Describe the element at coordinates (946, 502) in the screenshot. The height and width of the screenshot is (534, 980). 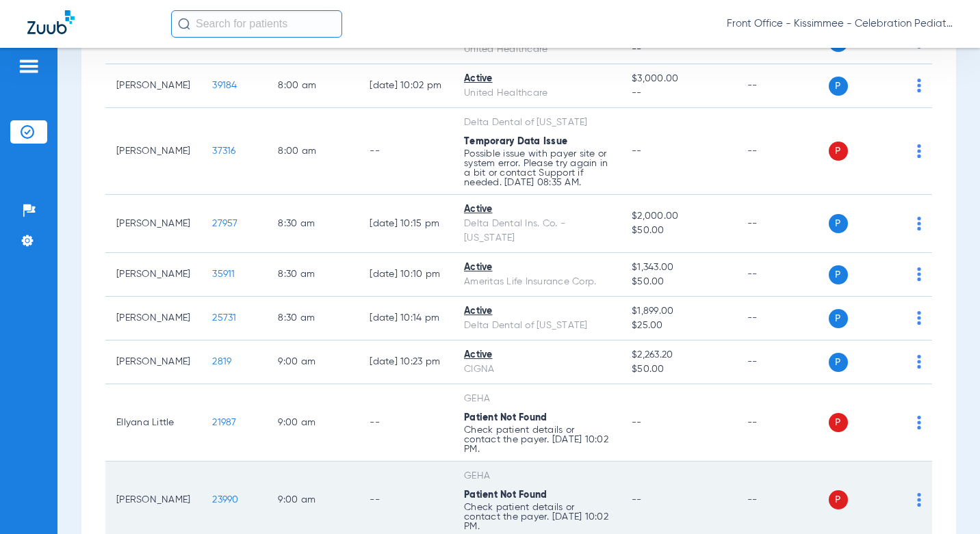
I see `div: Chat Widget` at that location.